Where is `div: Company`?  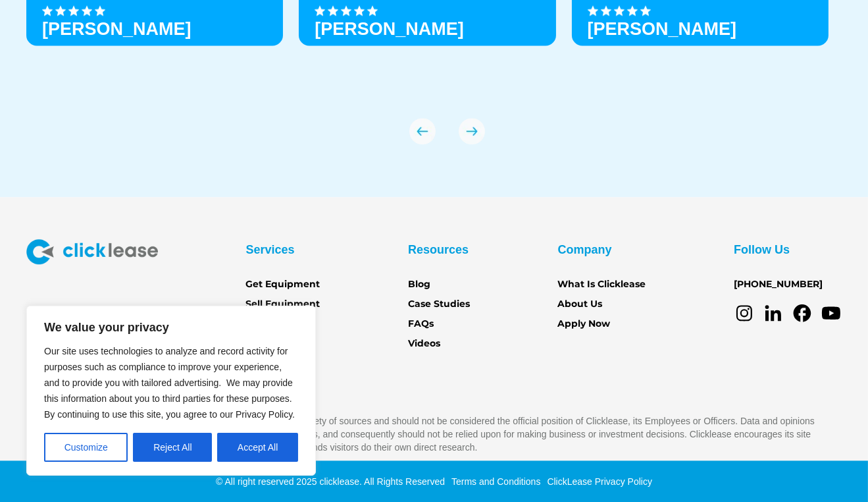 div: Company is located at coordinates (585, 249).